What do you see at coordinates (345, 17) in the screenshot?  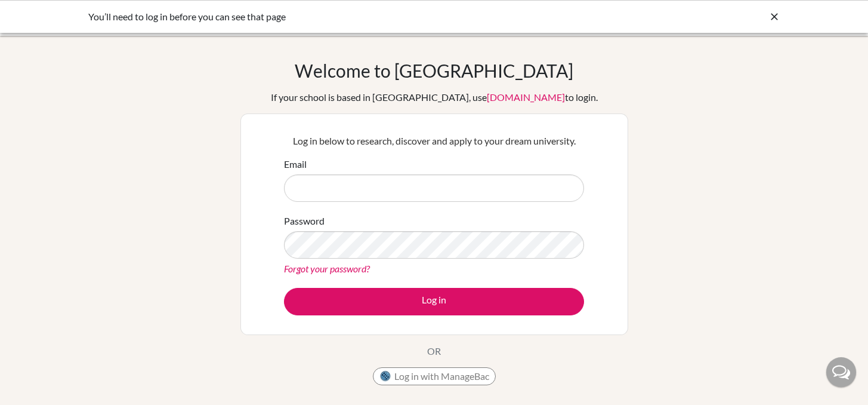 I see `div: You’ll need to log in before you can see that page` at bounding box center [345, 17].